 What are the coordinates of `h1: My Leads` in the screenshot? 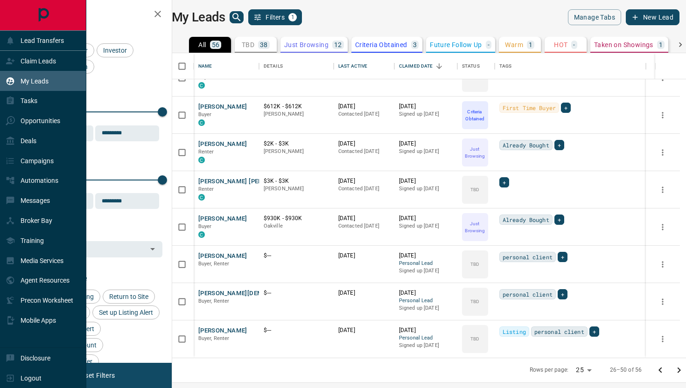 It's located at (198, 17).